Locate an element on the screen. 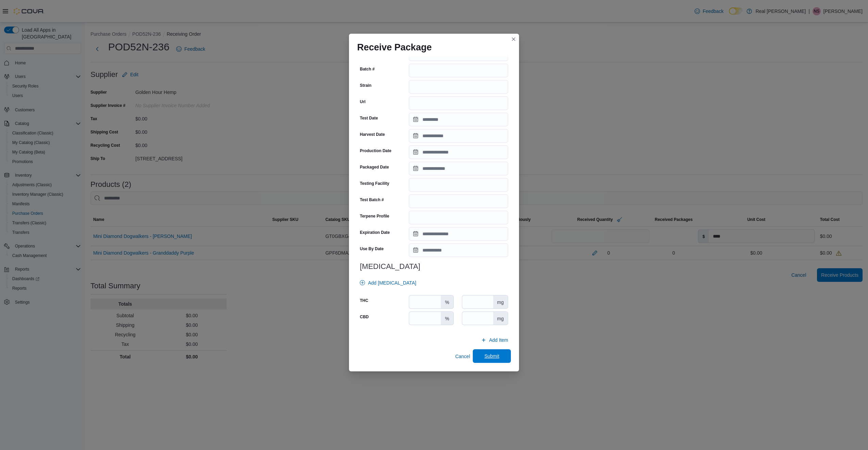 The width and height of the screenshot is (868, 450). label: Test Batch # is located at coordinates (372, 200).